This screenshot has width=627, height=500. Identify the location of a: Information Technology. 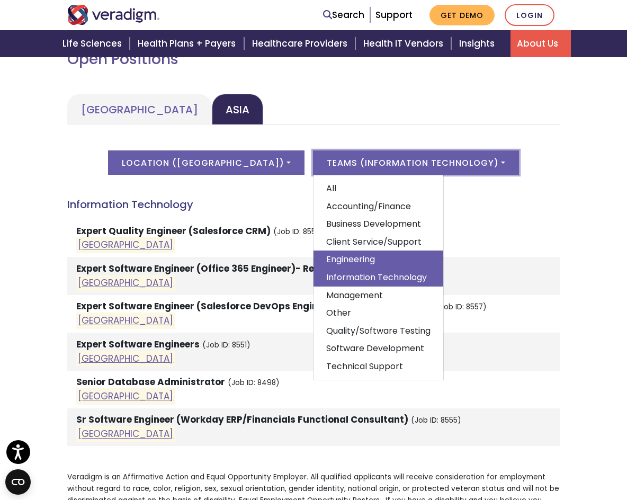
(378, 277).